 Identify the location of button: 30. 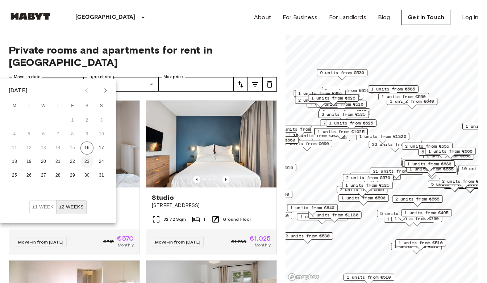
(87, 176).